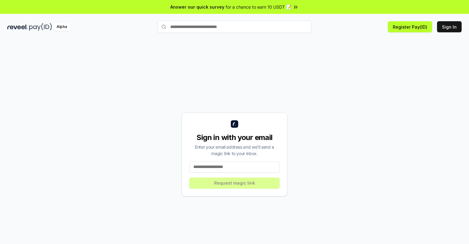  Describe the element at coordinates (62, 27) in the screenshot. I see `div: Alpha` at that location.